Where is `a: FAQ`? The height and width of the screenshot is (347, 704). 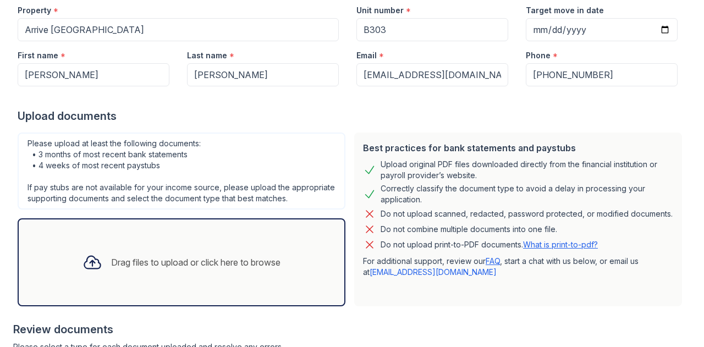 a: FAQ is located at coordinates (493, 261).